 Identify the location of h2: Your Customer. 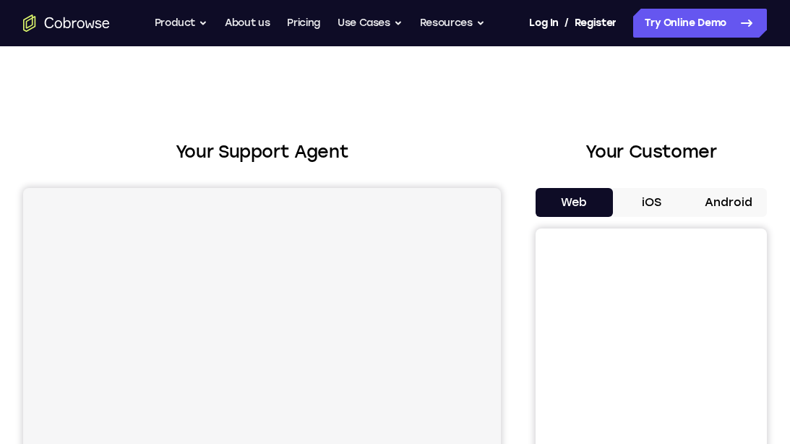
(652, 152).